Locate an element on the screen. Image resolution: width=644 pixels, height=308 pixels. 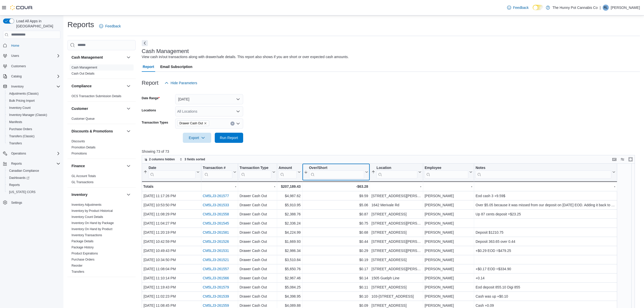
span: Transfers (Classic) is located at coordinates (34, 136).